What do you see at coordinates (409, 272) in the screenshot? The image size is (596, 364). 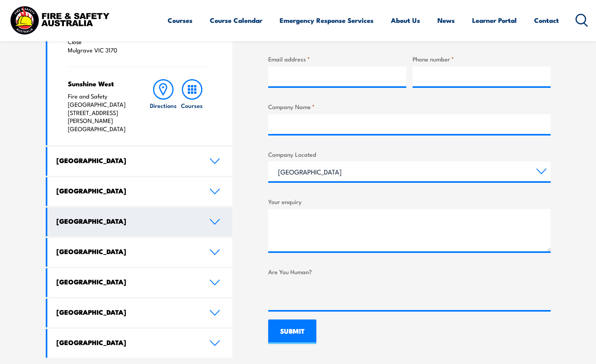 I see `label: Are You Human?` at bounding box center [409, 272].